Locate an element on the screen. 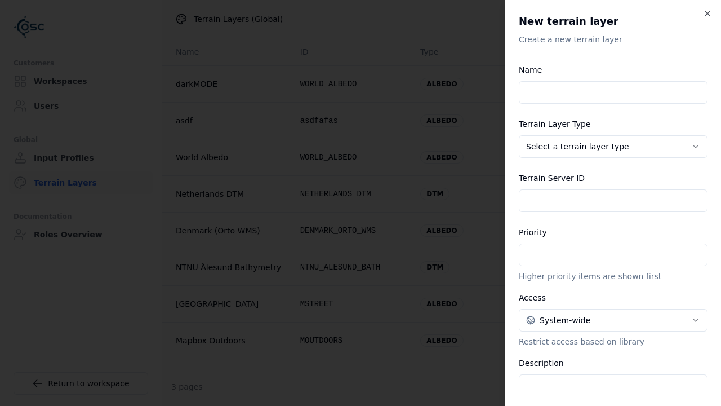  label: Terrain Layer Type is located at coordinates (555, 124).